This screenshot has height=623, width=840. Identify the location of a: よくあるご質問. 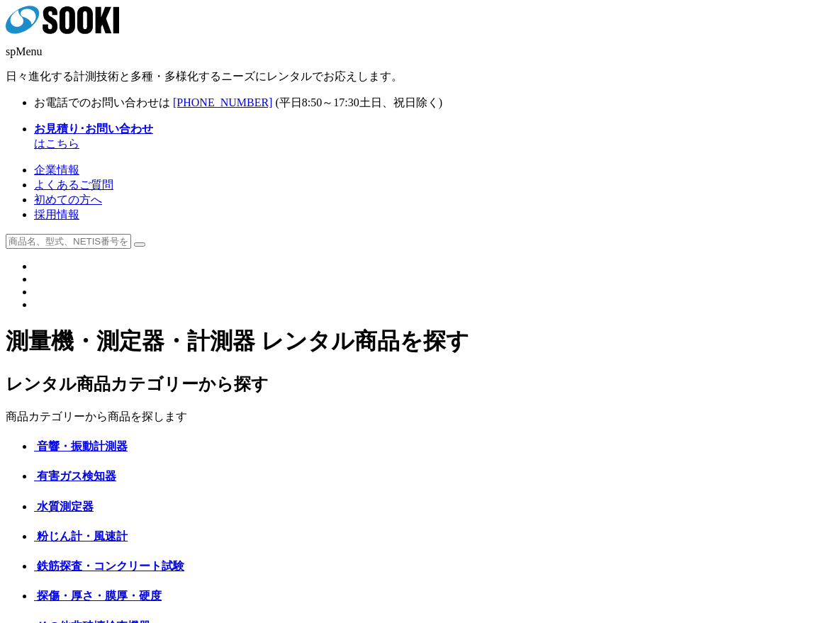
(74, 184).